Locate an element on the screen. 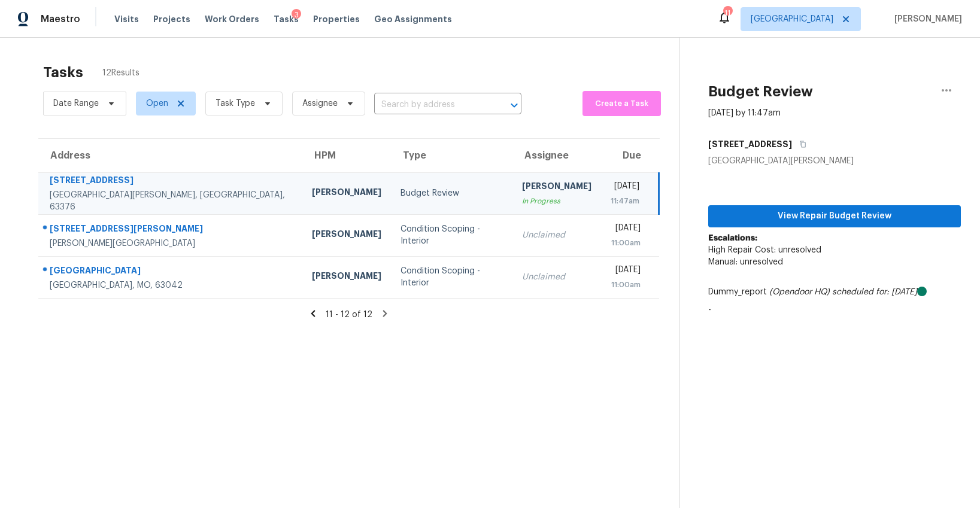 The height and width of the screenshot is (508, 980). button: Create a Task is located at coordinates (621, 103).